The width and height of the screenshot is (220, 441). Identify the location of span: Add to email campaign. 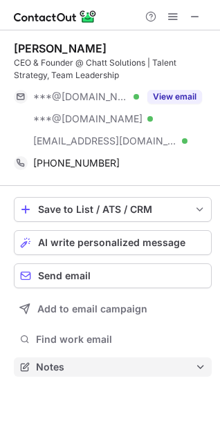
(92, 309).